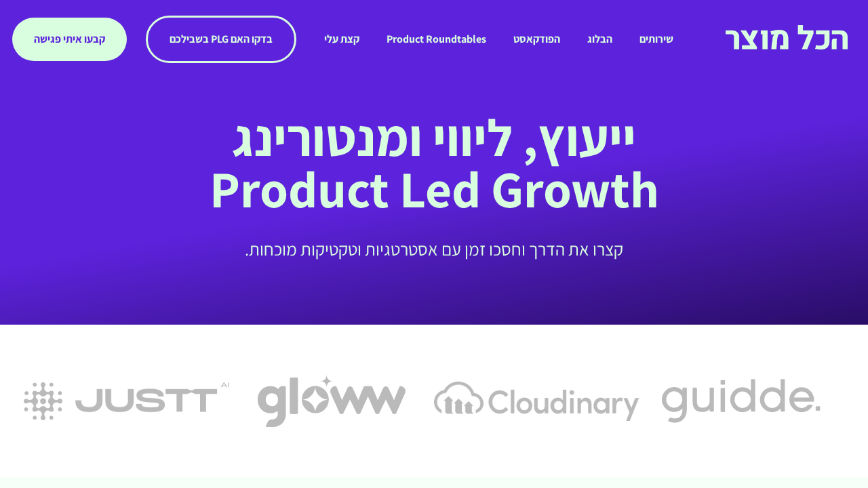  Describe the element at coordinates (434, 162) in the screenshot. I see `h2: ייעוץ, ליווי ומנטורינג Product Led Growth` at that location.